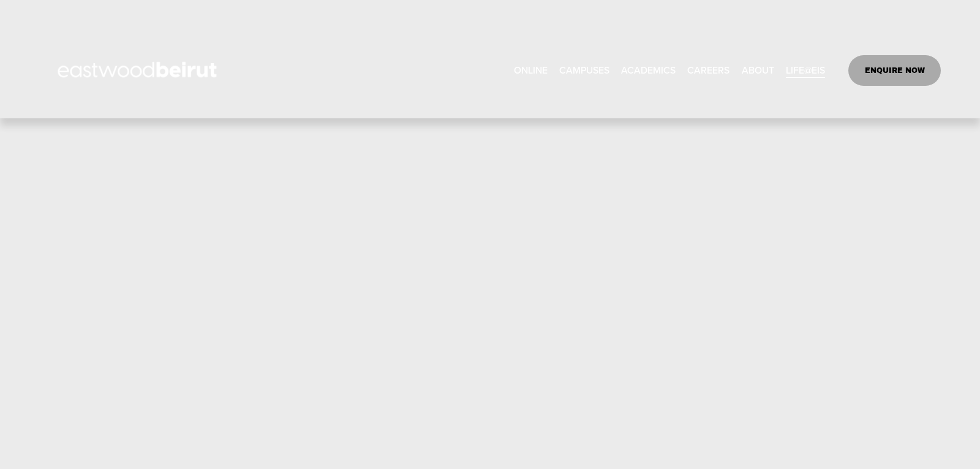  What do you see at coordinates (648, 70) in the screenshot?
I see `span: ACADEMICS` at bounding box center [648, 70].